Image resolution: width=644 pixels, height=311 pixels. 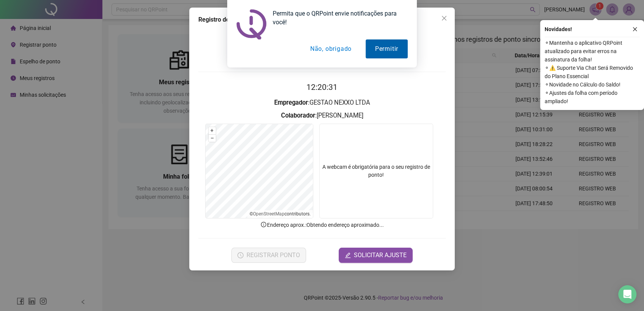 What do you see at coordinates (376, 255) in the screenshot?
I see `button: editSOLICITAR AJUSTE` at bounding box center [376, 255].